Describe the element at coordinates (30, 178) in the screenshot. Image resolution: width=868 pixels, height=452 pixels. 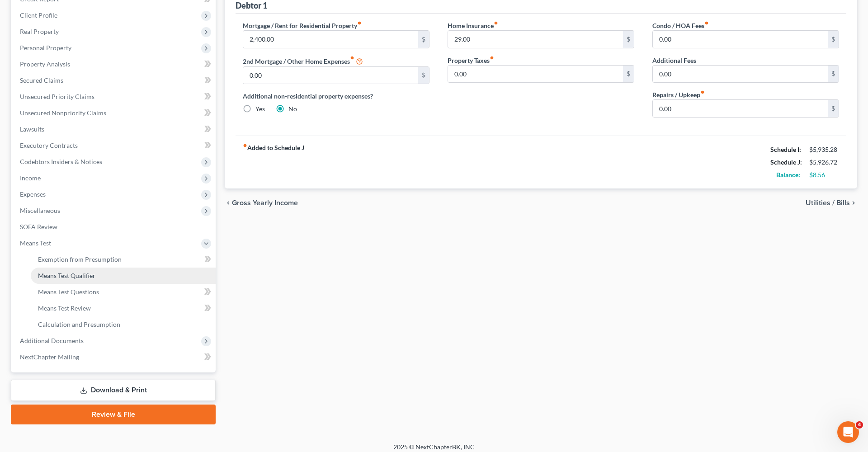
I see `span: Income` at that location.